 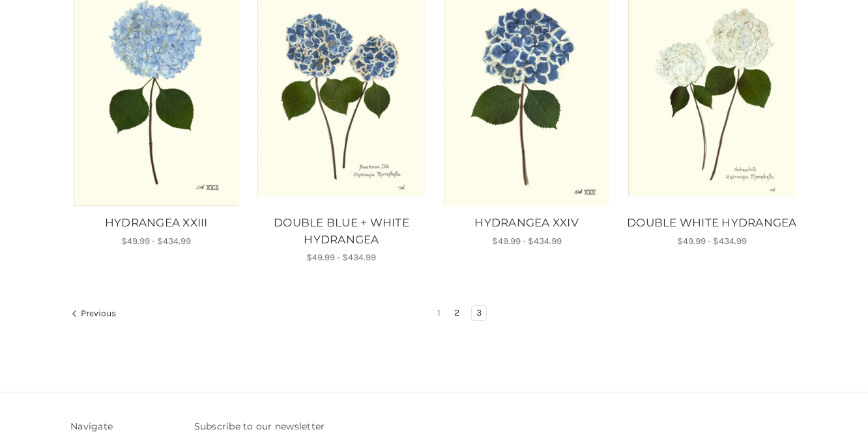 I want to click on a: Page 1 of 3, so click(x=438, y=313).